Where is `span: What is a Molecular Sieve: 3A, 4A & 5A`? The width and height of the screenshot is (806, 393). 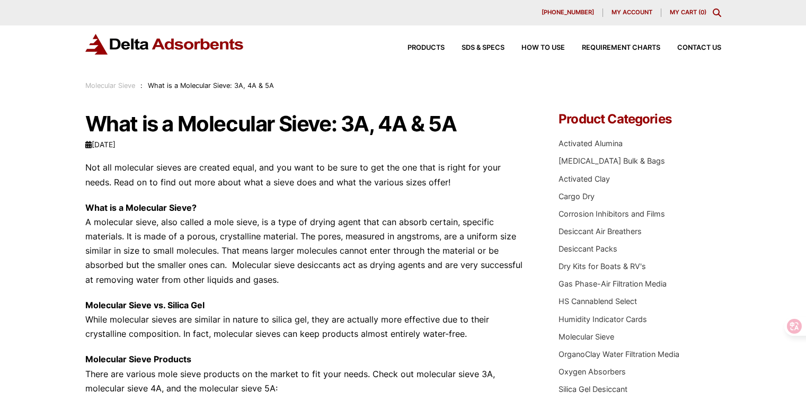 span: What is a Molecular Sieve: 3A, 4A & 5A is located at coordinates (211, 85).